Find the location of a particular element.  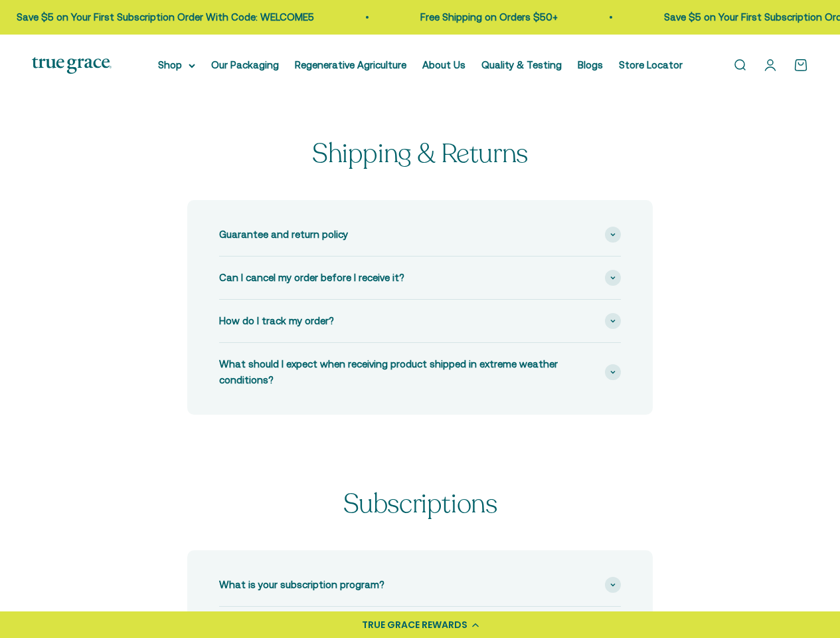

a: Free Shipping on Orders $50+ is located at coordinates (442, 17).